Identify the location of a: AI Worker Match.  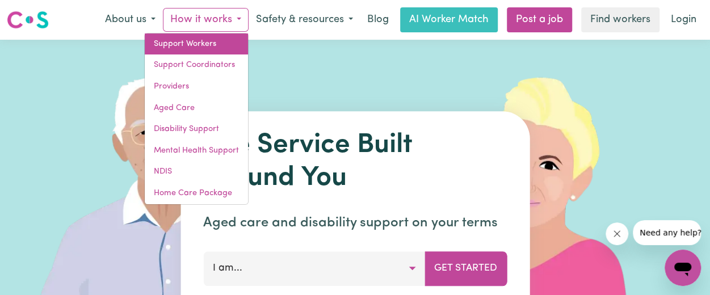
(449, 20).